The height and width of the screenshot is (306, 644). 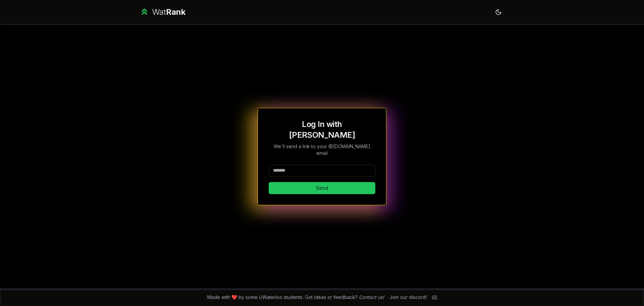 I want to click on div: Wat, so click(x=169, y=12).